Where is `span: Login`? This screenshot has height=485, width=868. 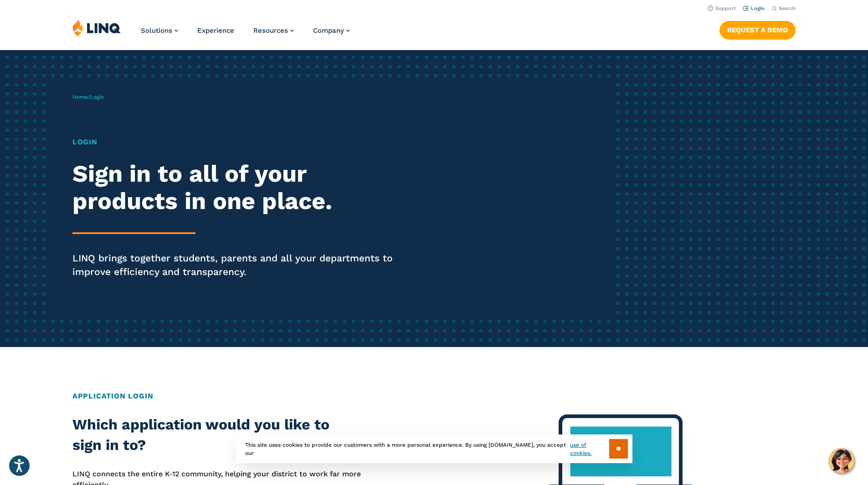 span: Login is located at coordinates (97, 97).